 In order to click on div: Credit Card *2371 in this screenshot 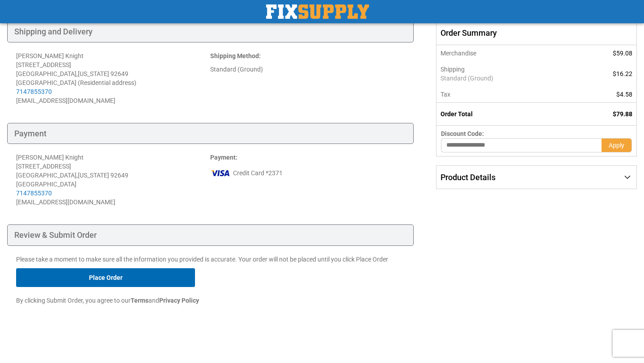, I will do `click(307, 173)`.